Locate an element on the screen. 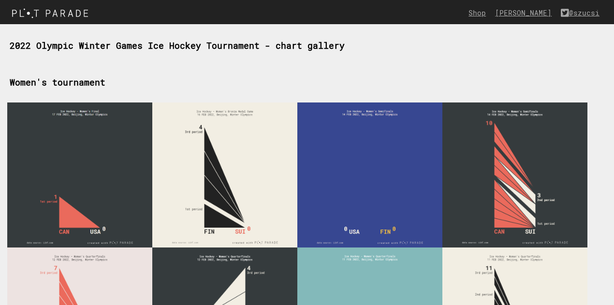 This screenshot has height=305, width=614. h1: 2022 Olympic Winter Games Ice Hockey Tournament - chart gallery is located at coordinates (301, 45).